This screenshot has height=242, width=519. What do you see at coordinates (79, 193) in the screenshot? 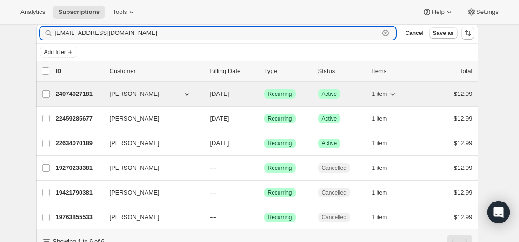
I see `p: 19421790381` at bounding box center [79, 193].